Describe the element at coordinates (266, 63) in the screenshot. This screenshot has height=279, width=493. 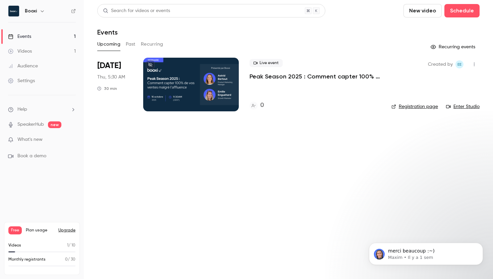
I see `span: Live event` at that location.